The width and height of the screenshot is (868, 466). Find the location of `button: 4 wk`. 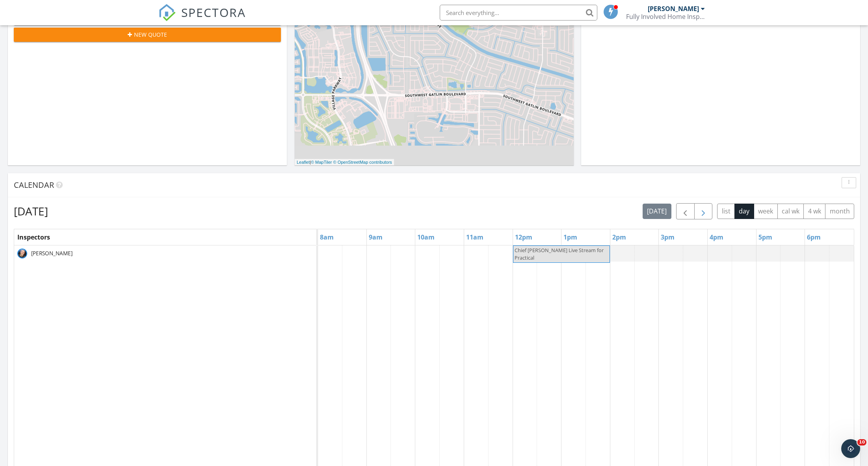

button: 4 wk is located at coordinates (815, 211).